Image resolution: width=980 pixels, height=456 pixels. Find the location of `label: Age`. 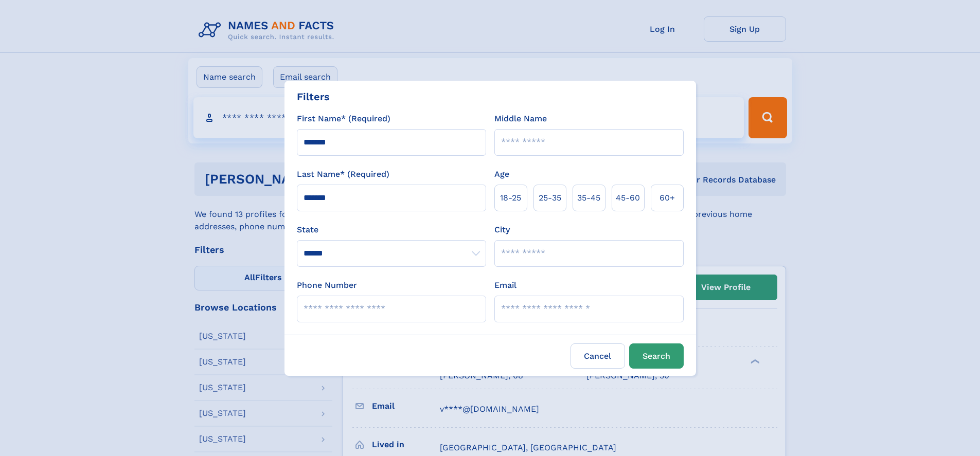

label: Age is located at coordinates (502, 174).